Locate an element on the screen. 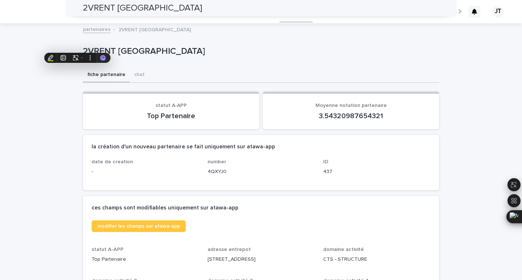  h2: ces champs sont modifiables uniquement sur atawa-app is located at coordinates (165, 208).